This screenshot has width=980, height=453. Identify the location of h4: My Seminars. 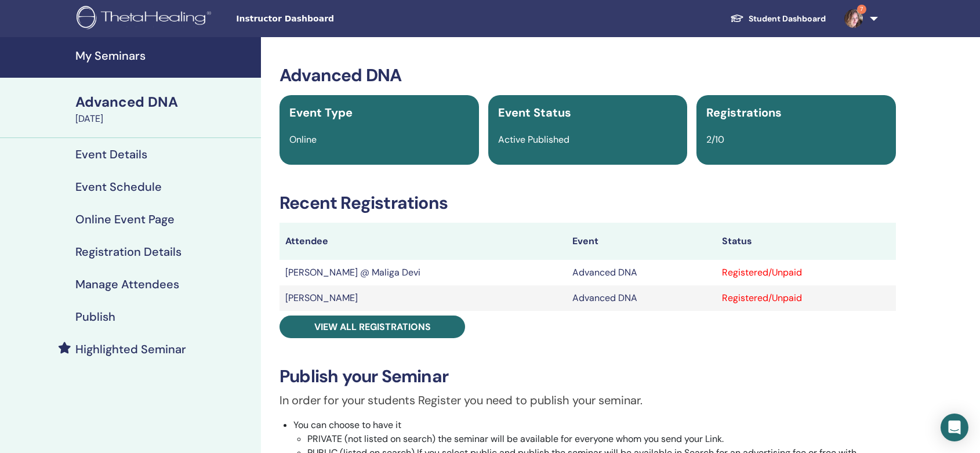
(164, 56).